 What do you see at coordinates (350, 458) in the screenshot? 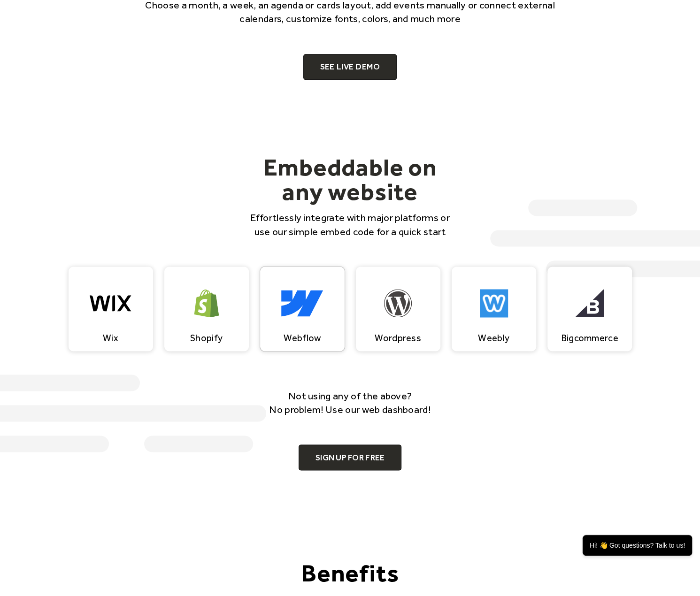
I see `a: Sign up for free` at bounding box center [350, 458].